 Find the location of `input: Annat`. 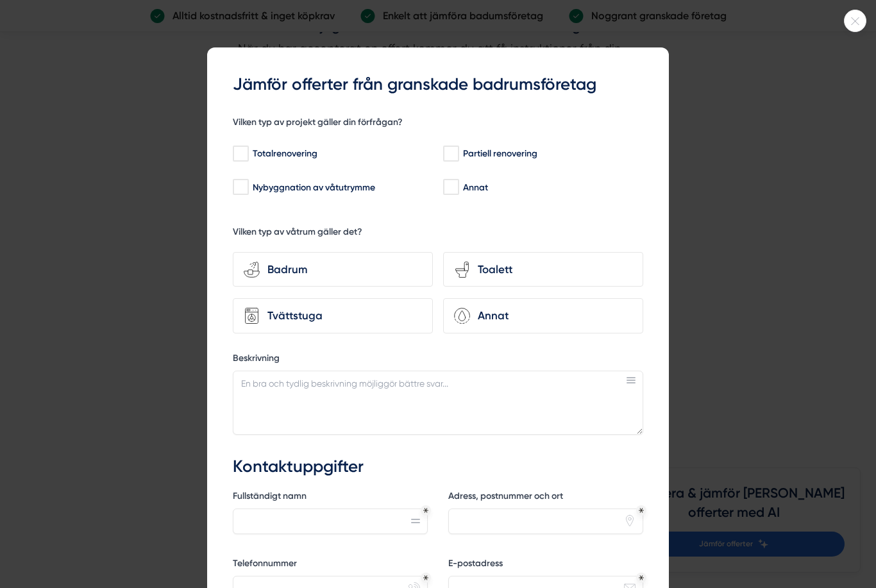

input: Annat is located at coordinates (450, 187).